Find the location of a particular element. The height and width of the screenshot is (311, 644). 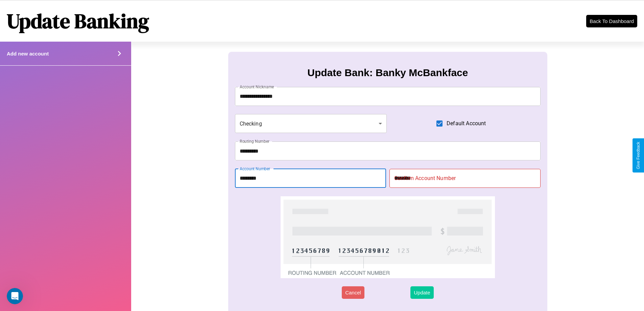

h4: Add new account is located at coordinates (28, 54).